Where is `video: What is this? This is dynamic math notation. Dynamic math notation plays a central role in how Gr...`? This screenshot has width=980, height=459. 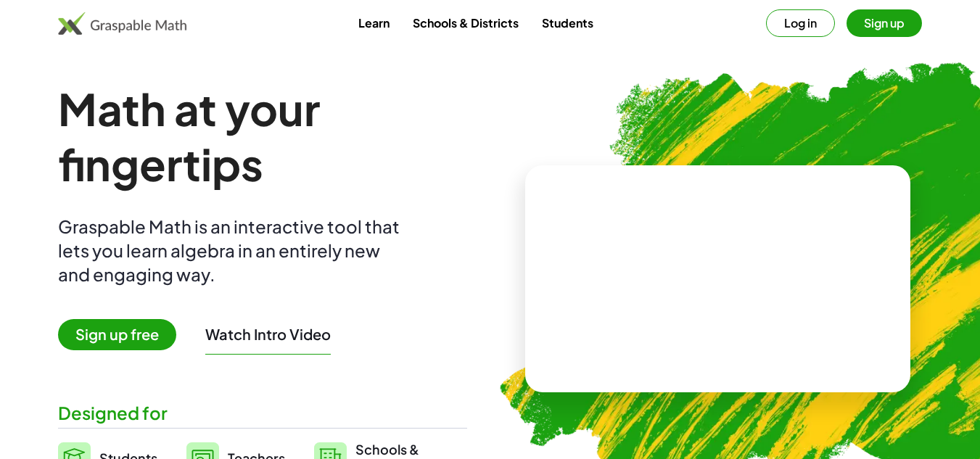 video: What is this? This is dynamic math notation. Dynamic math notation plays a central role in how Gr... is located at coordinates (718, 278).